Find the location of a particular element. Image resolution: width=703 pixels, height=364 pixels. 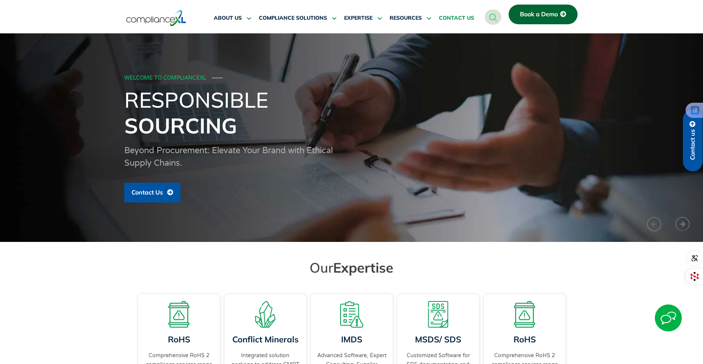

span: Sourcing is located at coordinates (180, 125).